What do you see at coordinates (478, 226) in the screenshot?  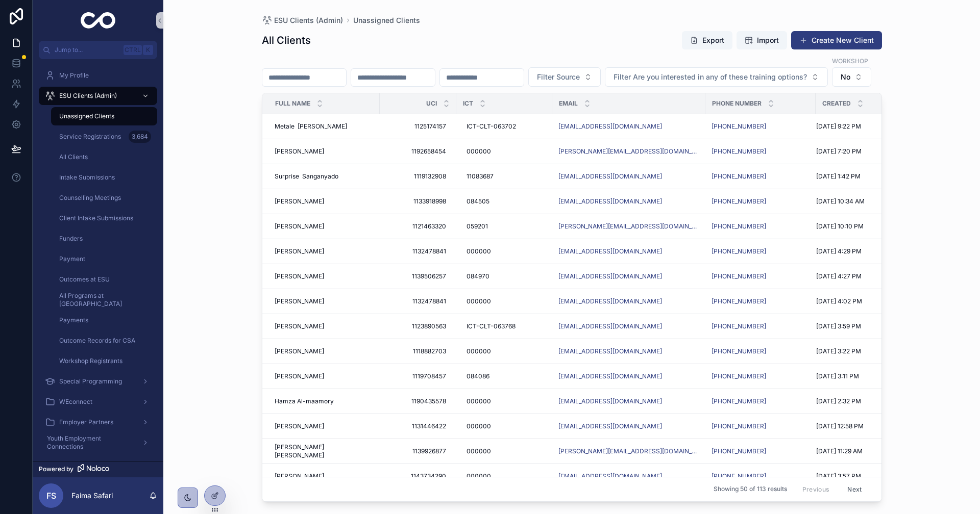 I see `span: 059201` at bounding box center [478, 226].